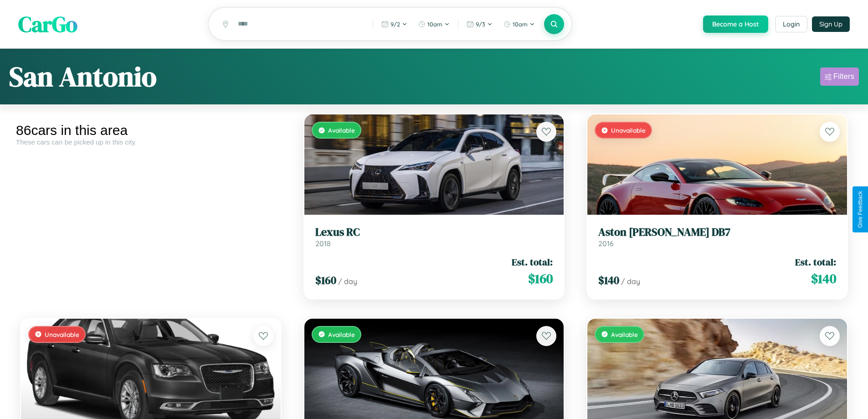 This screenshot has height=419, width=868. I want to click on a: Lexus RC2018, so click(434, 236).